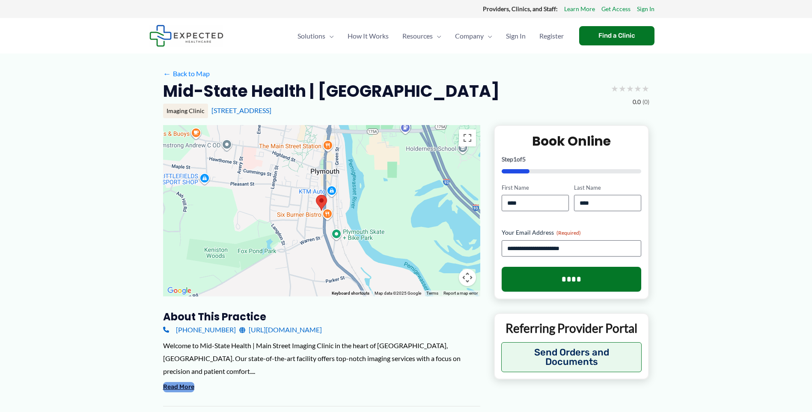 This screenshot has width=812, height=412. What do you see at coordinates (469, 36) in the screenshot?
I see `span: Company` at bounding box center [469, 36].